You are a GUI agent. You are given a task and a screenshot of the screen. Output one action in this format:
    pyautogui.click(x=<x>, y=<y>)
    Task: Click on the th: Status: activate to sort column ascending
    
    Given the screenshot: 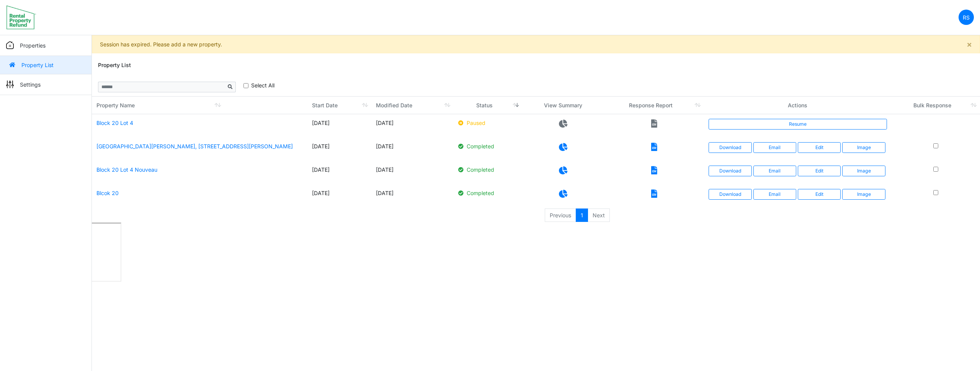 What is the action you would take?
    pyautogui.click(x=488, y=106)
    